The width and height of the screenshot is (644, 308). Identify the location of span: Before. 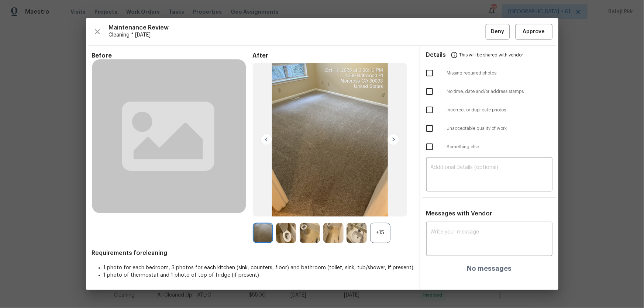
(173, 56).